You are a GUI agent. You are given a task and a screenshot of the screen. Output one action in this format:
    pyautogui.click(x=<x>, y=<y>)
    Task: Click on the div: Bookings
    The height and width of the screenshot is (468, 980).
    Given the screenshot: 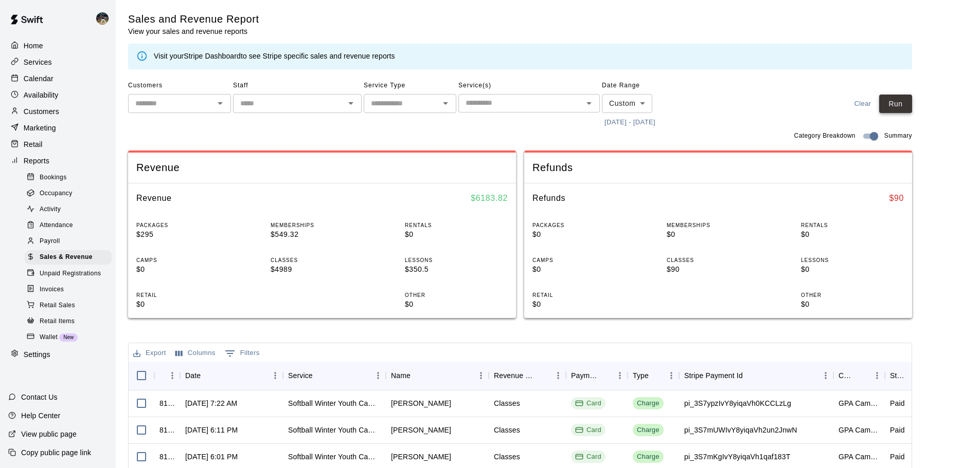 What is the action you would take?
    pyautogui.click(x=68, y=178)
    